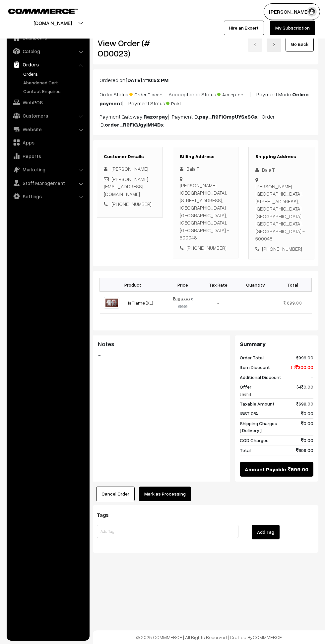 The width and height of the screenshot is (325, 644). What do you see at coordinates (134, 124) in the screenshot?
I see `b: order_R9FiGJgyiM14Dx` at bounding box center [134, 124].